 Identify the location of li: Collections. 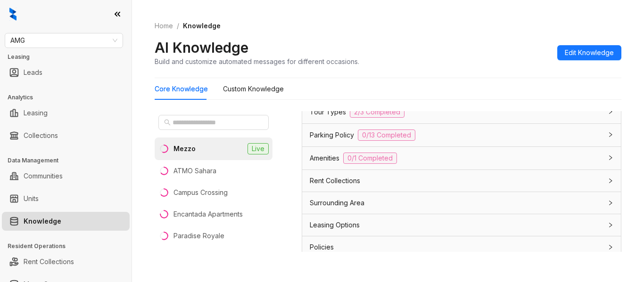
(66, 136).